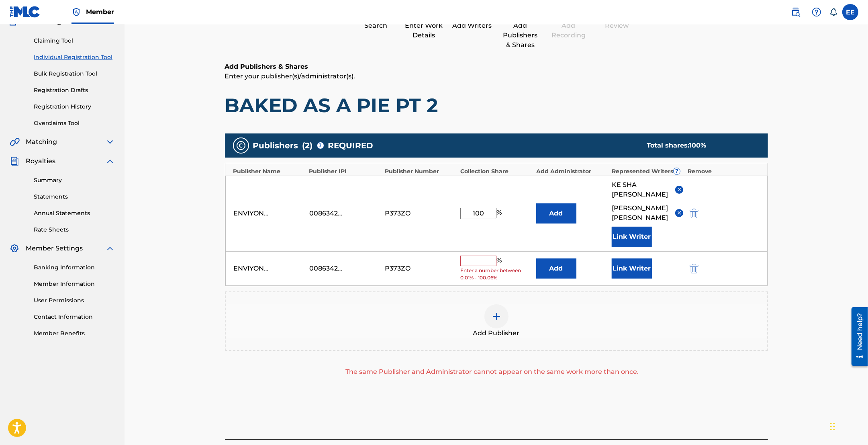 The image size is (868, 445). I want to click on a: Member Information, so click(74, 284).